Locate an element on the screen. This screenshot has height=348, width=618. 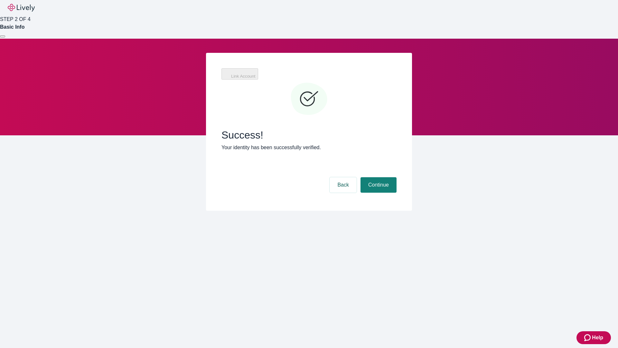
button: Continue is located at coordinates (379, 185).